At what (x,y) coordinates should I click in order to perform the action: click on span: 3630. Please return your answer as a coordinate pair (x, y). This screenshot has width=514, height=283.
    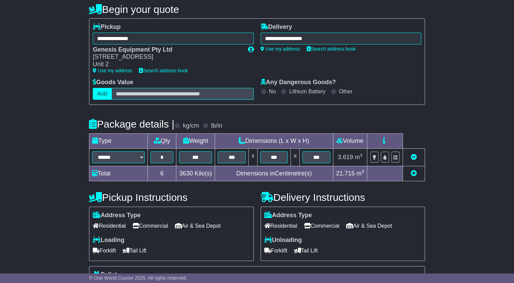
    Looking at the image, I should click on (186, 173).